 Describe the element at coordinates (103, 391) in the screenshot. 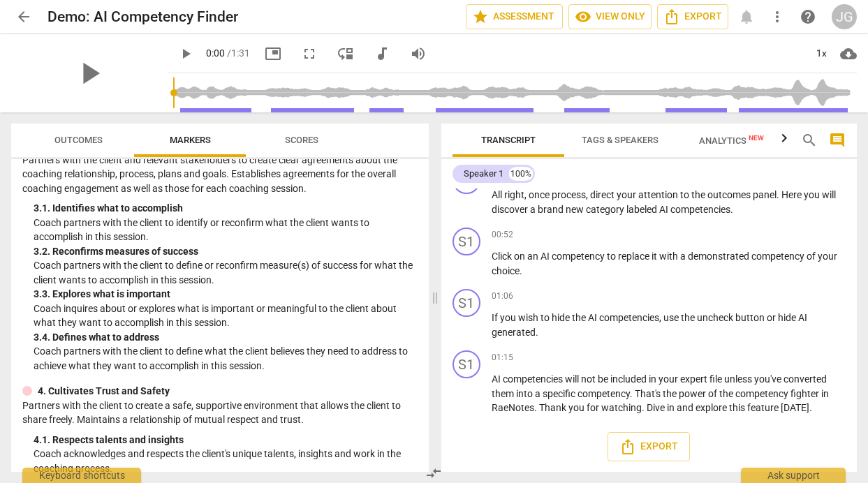

I see `p: 4. Cultivates Trust and Safety` at that location.